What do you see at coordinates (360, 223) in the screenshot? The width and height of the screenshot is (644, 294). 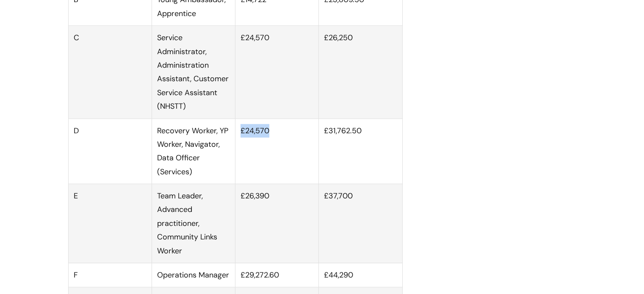 I see `td: £37,700` at bounding box center [360, 223].